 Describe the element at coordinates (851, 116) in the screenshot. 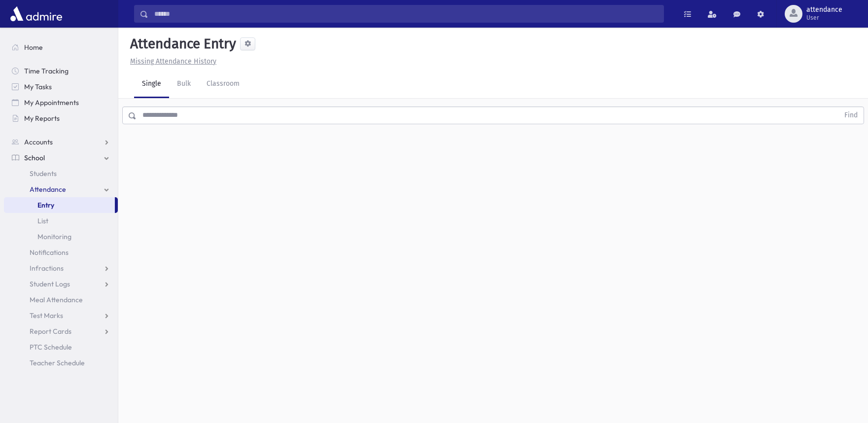

I see `button: Find` at that location.